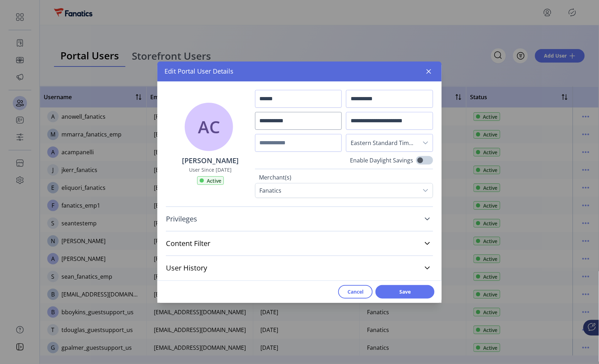 The width and height of the screenshot is (599, 364). Describe the element at coordinates (209, 127) in the screenshot. I see `span: AC` at that location.